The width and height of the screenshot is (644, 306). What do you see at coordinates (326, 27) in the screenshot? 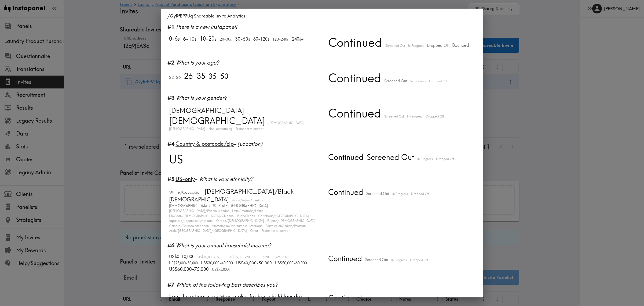
I see `span: There is a new instapanel!` at bounding box center [326, 27].